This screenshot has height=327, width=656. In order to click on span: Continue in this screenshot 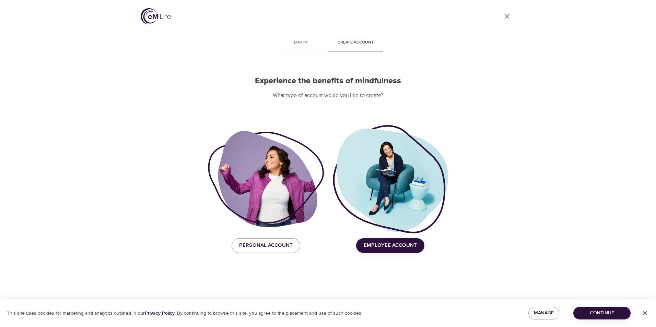, I will do `click(602, 313)`.